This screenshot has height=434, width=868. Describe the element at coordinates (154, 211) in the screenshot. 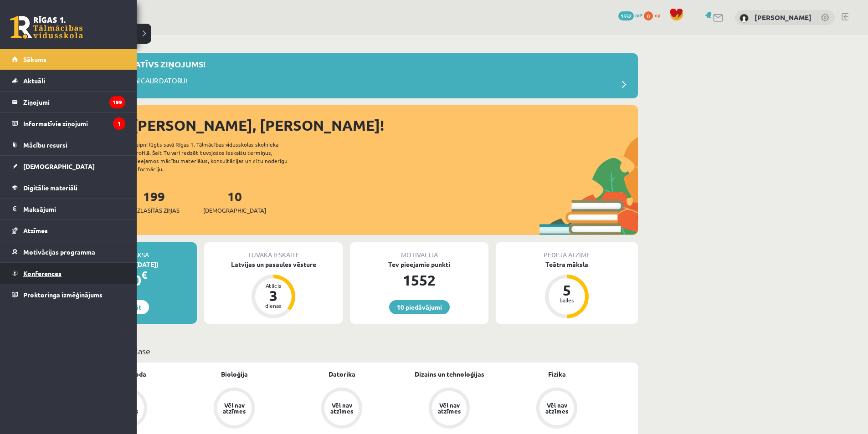

I see `span: Neizlasītās ziņas` at that location.